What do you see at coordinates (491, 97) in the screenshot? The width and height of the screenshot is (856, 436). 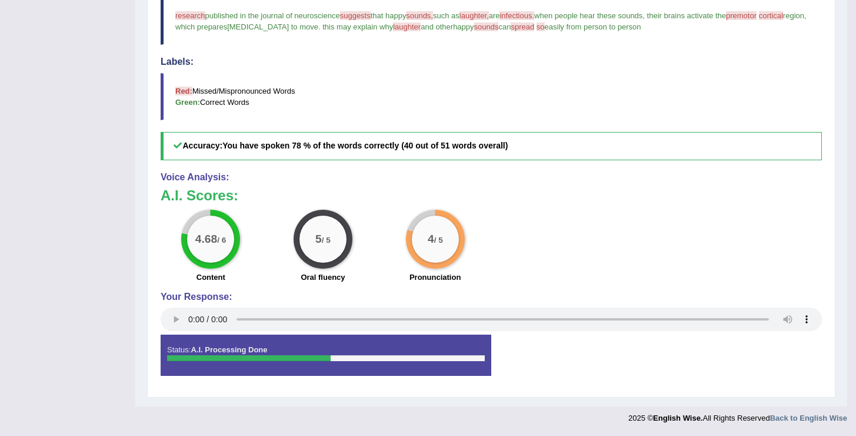 I see `blockquote: Missed/Mispronounced Words Correct Words` at bounding box center [491, 97].